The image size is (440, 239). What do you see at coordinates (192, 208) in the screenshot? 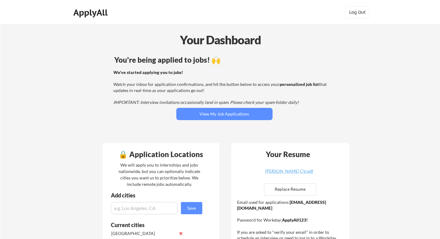
I see `button: Save` at bounding box center [192, 208].